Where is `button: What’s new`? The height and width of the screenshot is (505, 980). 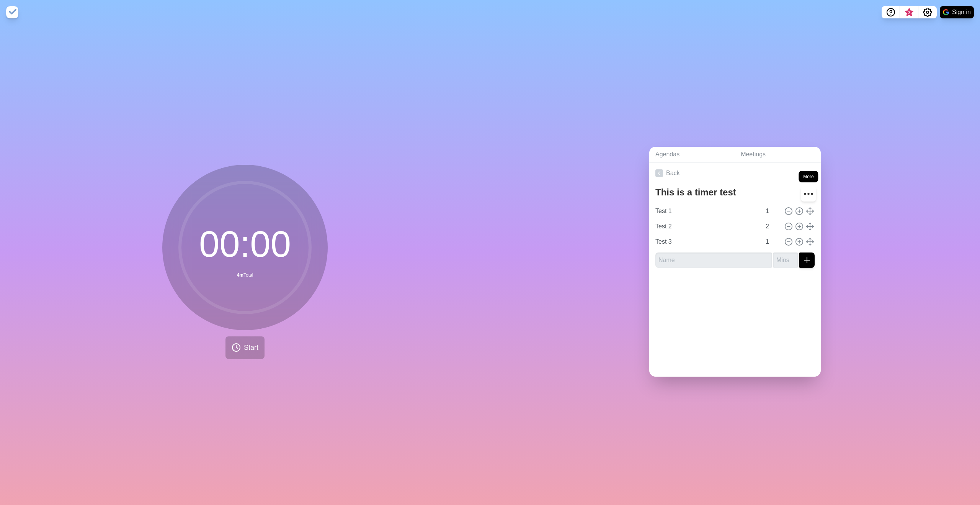 button: What’s new is located at coordinates (909, 12).